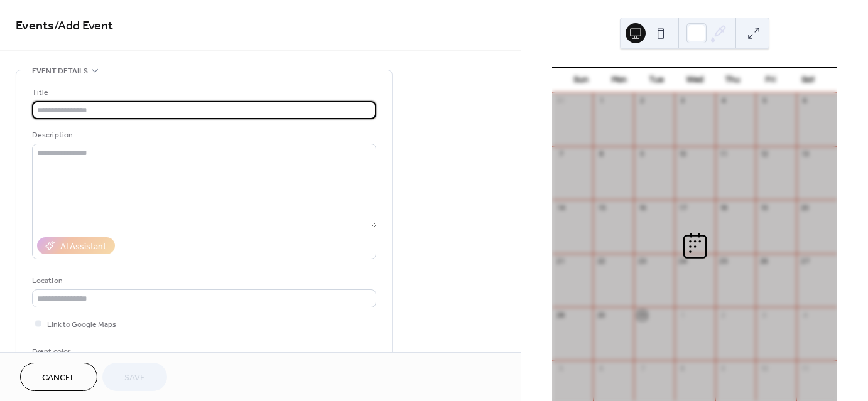  Describe the element at coordinates (723, 262) in the screenshot. I see `div: 25` at that location.